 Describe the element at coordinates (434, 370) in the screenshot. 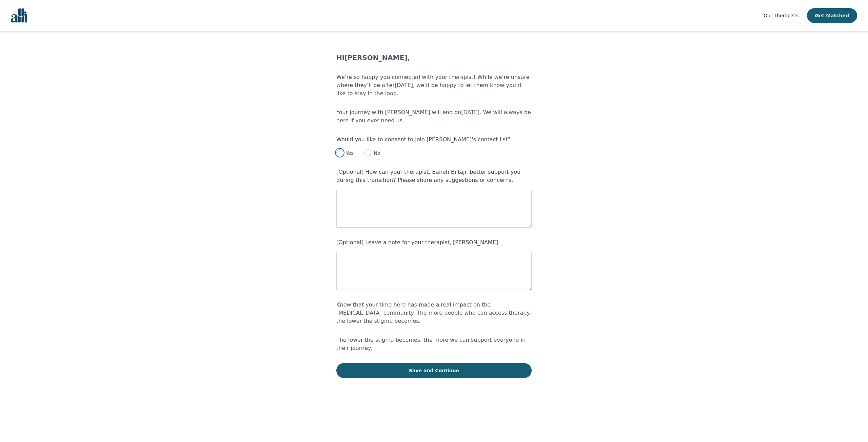

I see `button: Save and Continue` at that location.